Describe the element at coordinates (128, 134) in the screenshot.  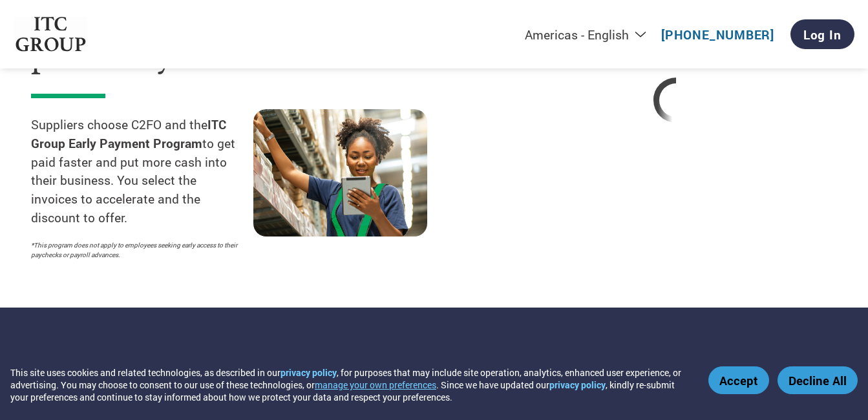
I see `strong: ITC Group Early Payment Program` at that location.